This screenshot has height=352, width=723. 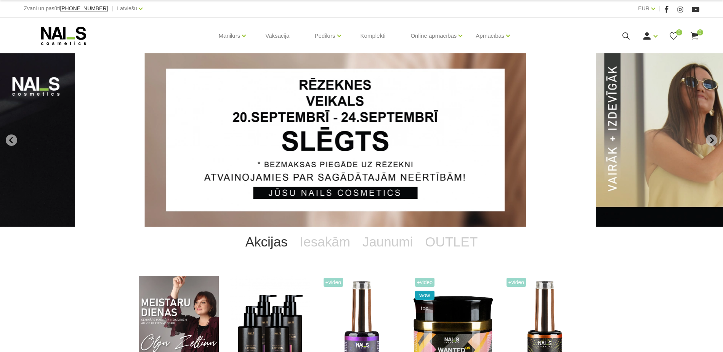 What do you see at coordinates (325, 36) in the screenshot?
I see `a: Pedikīrs` at bounding box center [325, 36].